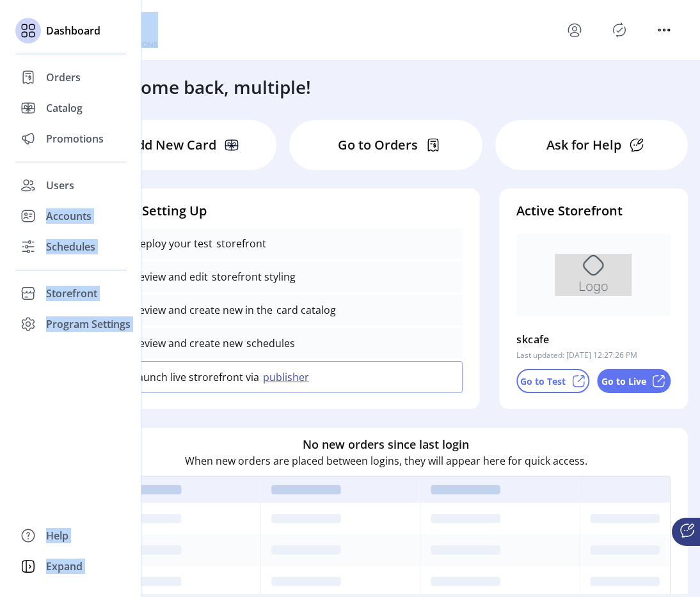 This screenshot has height=597, width=700. Describe the element at coordinates (64, 77) in the screenshot. I see `span: Orders` at that location.